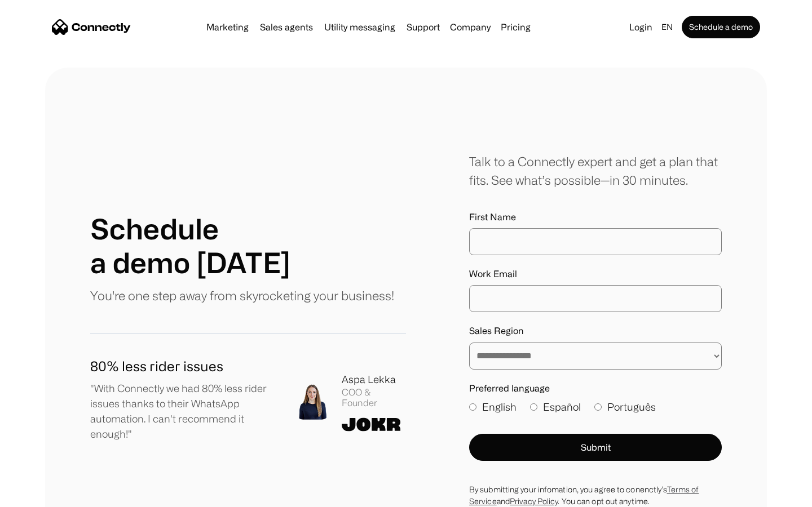 Image resolution: width=812 pixels, height=507 pixels. I want to click on div: Aspa Lekka, so click(374, 379).